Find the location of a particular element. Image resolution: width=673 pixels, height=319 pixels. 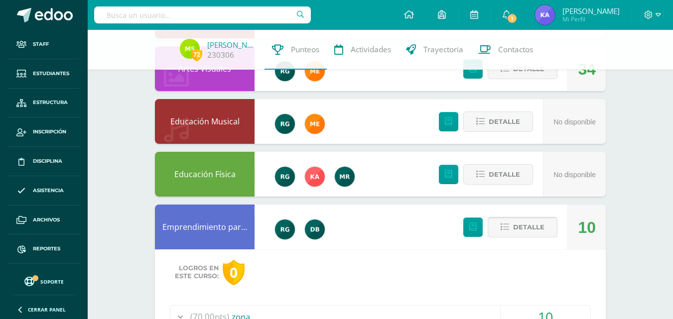

a: Educación Musical is located at coordinates (205, 122).